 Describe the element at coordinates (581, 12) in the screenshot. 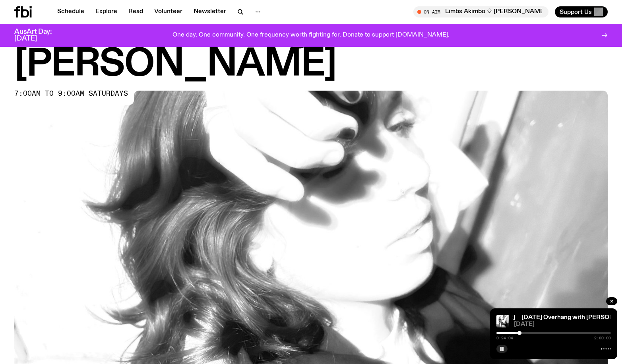

I see `button: Support Us` at that location.